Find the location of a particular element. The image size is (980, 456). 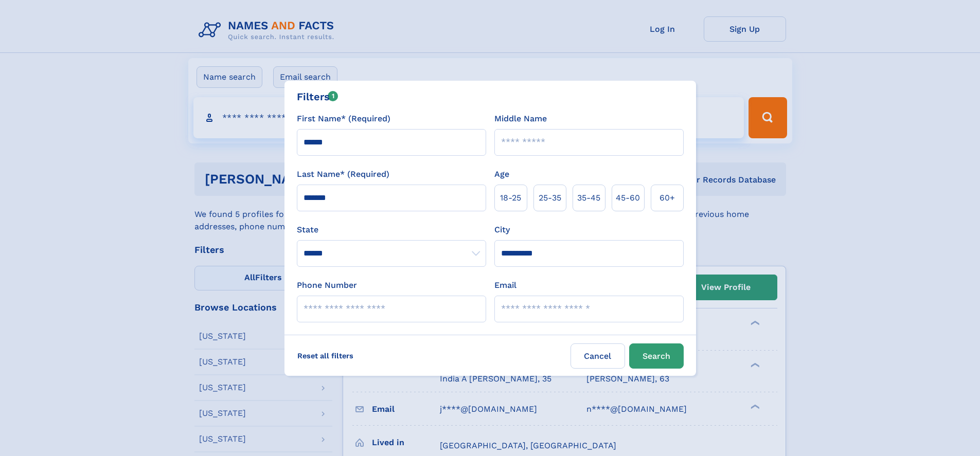

label: City is located at coordinates (502, 230).